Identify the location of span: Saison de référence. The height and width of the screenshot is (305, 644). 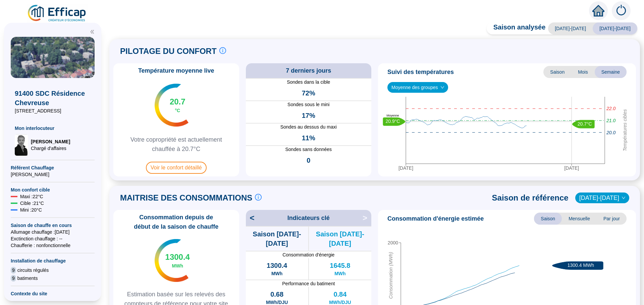
(530, 198).